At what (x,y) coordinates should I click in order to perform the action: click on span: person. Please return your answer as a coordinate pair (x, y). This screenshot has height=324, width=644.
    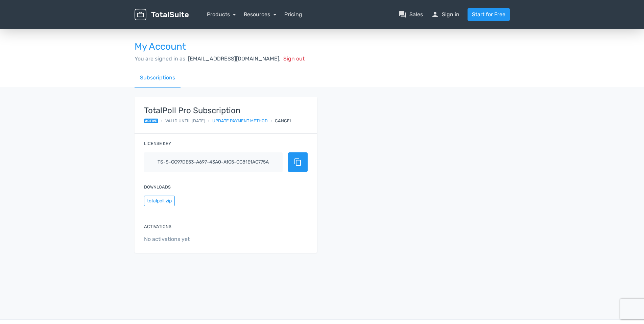
    Looking at the image, I should click on (435, 15).